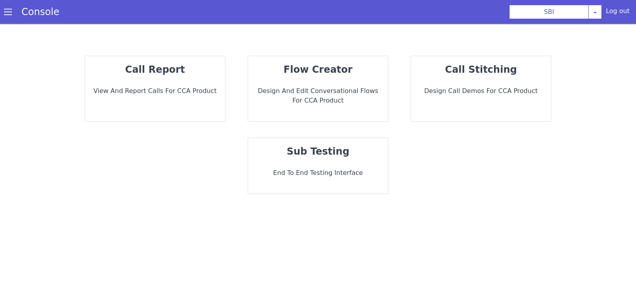 This screenshot has width=636, height=291. What do you see at coordinates (318, 96) in the screenshot?
I see `p: Design and Edit Conversational flows for CCA Product` at bounding box center [318, 96].